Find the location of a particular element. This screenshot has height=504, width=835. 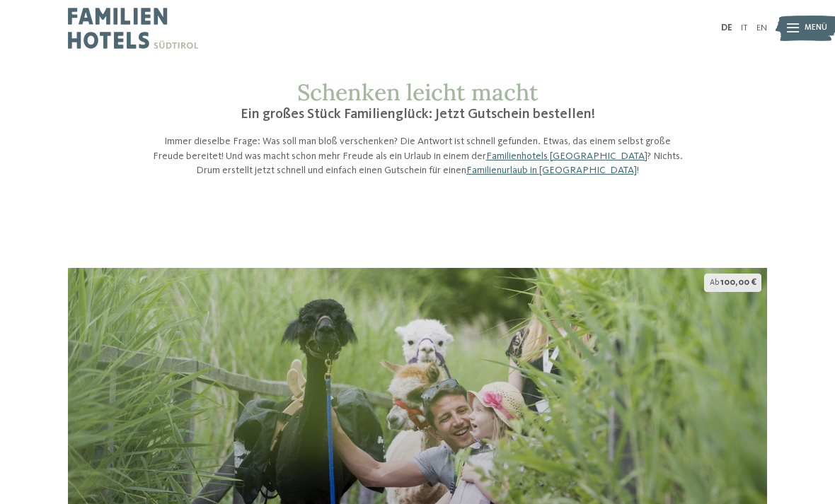

a: EN is located at coordinates (761, 28).